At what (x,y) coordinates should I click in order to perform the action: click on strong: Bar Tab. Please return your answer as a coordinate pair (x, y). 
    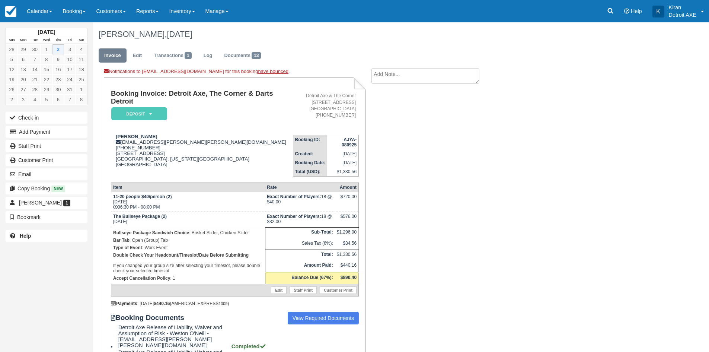
    Looking at the image, I should click on (121, 240).